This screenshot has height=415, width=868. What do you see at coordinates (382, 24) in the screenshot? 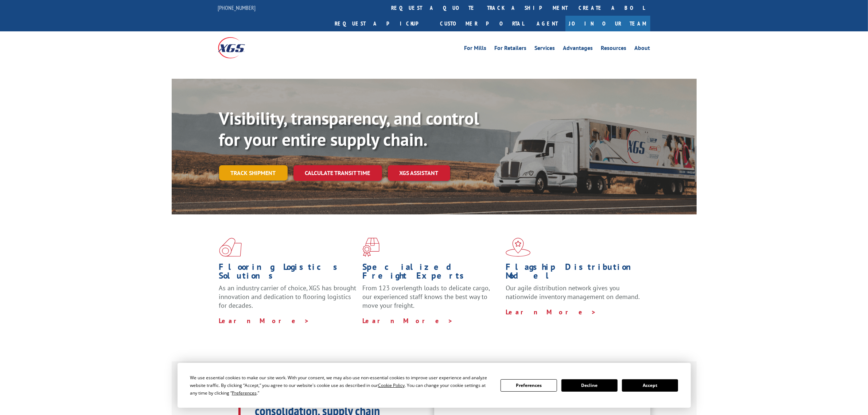
I see `a: Request a pickup` at bounding box center [382, 24].